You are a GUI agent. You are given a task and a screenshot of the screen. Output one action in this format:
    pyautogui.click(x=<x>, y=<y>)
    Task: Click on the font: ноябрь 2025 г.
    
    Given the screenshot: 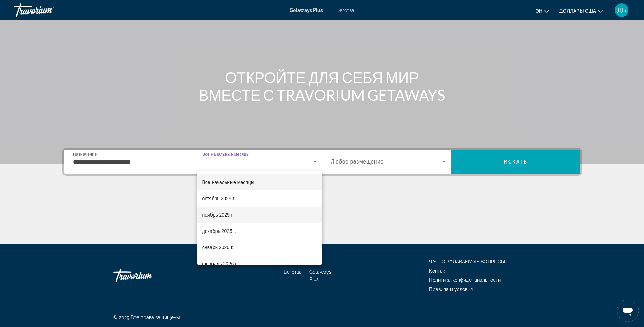 What is the action you would take?
    pyautogui.click(x=218, y=215)
    